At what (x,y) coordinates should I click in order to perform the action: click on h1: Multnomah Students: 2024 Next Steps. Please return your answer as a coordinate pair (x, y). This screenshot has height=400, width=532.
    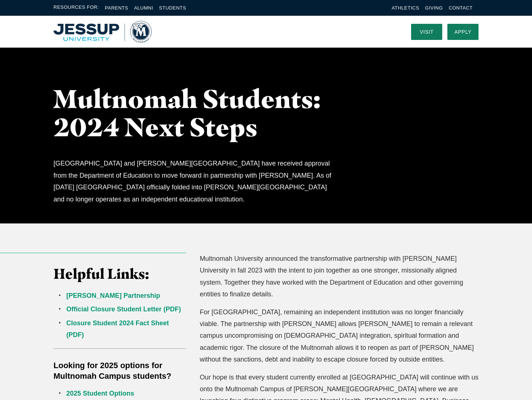
    Looking at the image, I should click on (202, 113).